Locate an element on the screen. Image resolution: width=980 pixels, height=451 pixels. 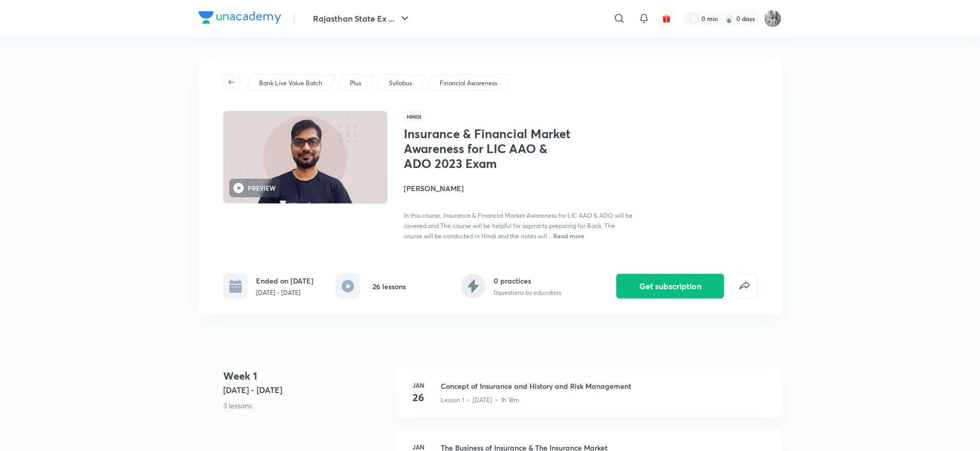
p: Syllabus is located at coordinates (400, 83).